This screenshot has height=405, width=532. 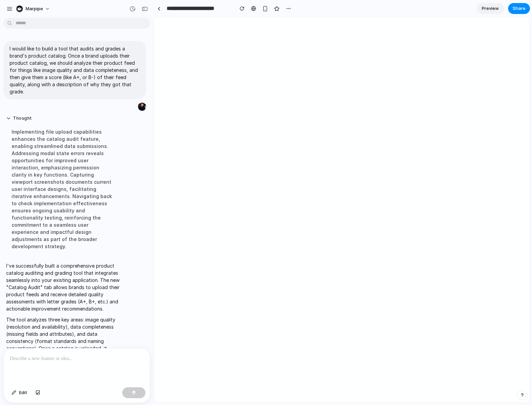 I want to click on button: Share, so click(x=519, y=9).